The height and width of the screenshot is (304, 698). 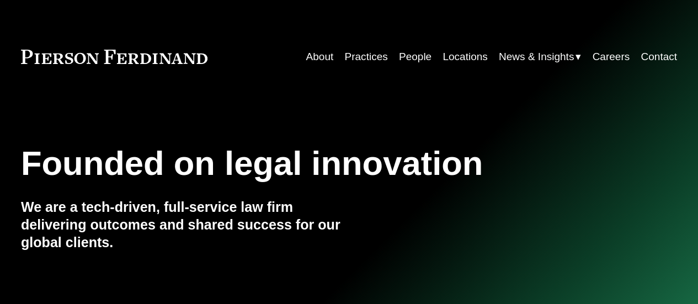 I want to click on a: folder dropdown, so click(x=540, y=57).